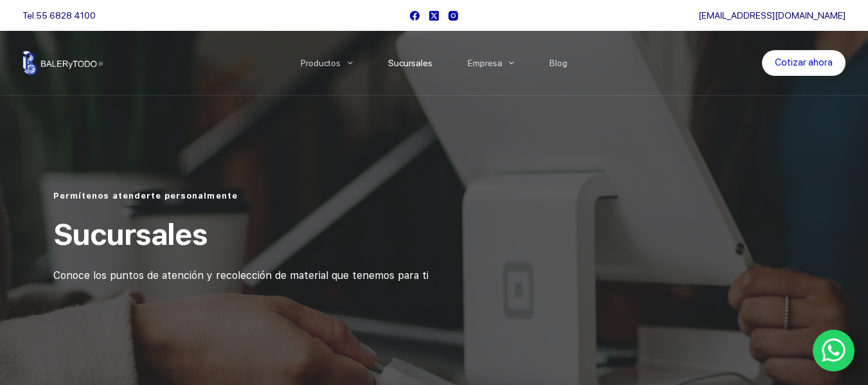 This screenshot has width=868, height=385. I want to click on a: Instagram, so click(453, 16).